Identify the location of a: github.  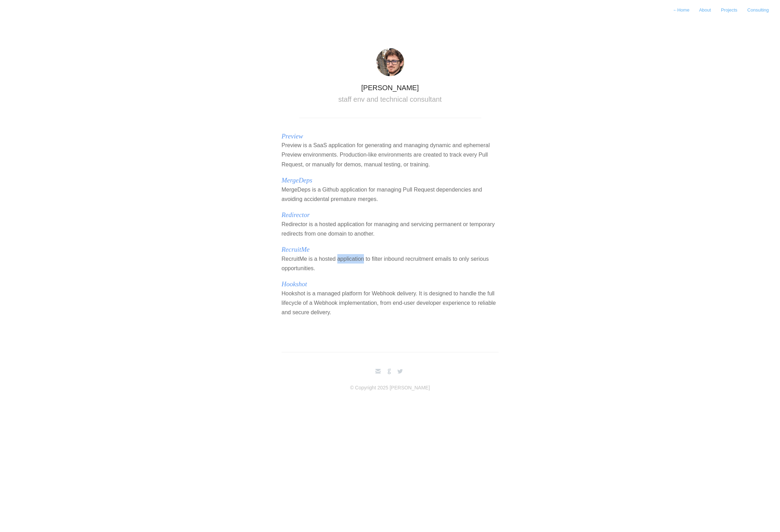
(389, 372).